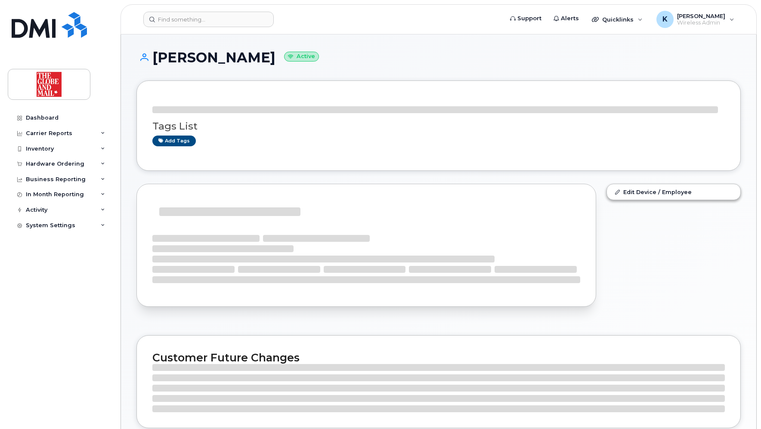 The width and height of the screenshot is (761, 429). I want to click on small: Active, so click(301, 56).